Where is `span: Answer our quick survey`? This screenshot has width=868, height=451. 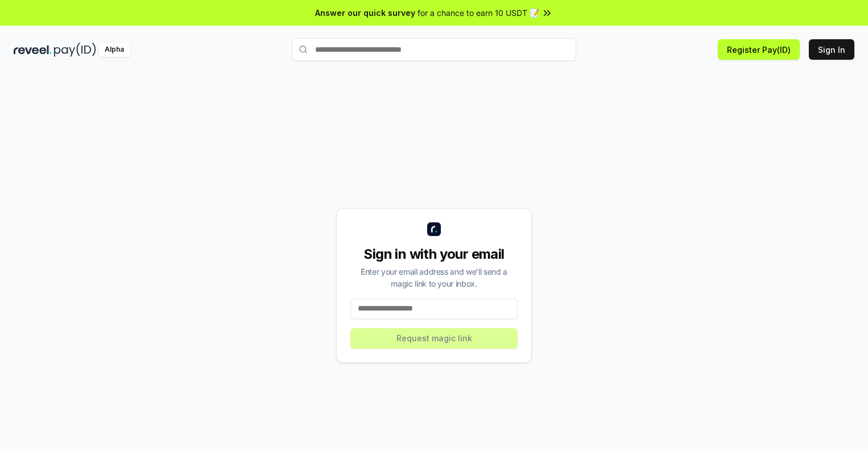
span: Answer our quick survey is located at coordinates (365, 12).